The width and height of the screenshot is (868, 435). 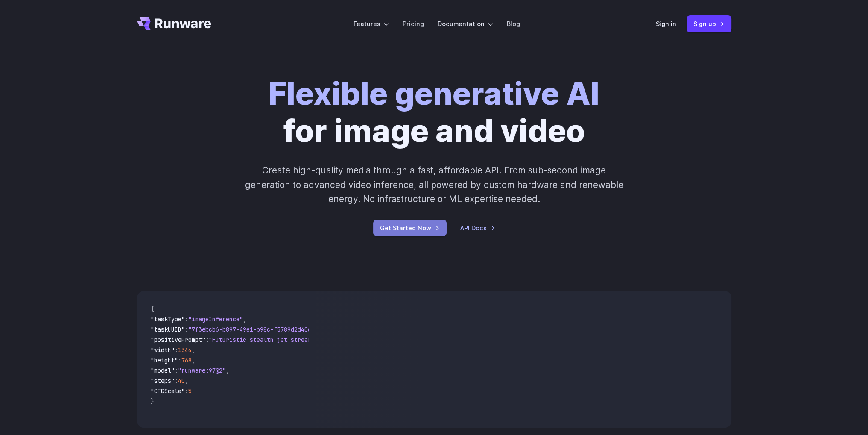 I want to click on a: Go to /, so click(x=174, y=24).